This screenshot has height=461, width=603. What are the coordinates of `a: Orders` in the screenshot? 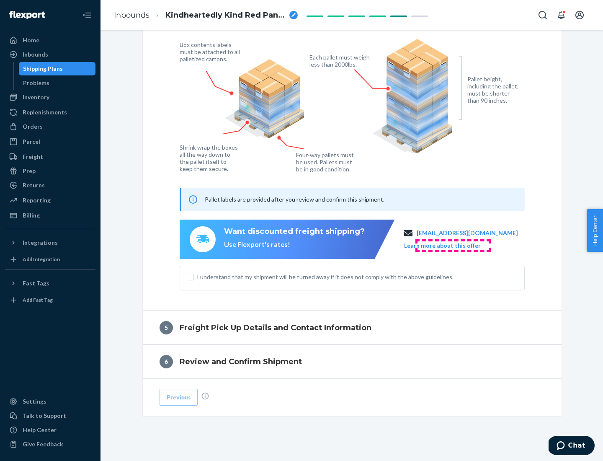 It's located at (50, 127).